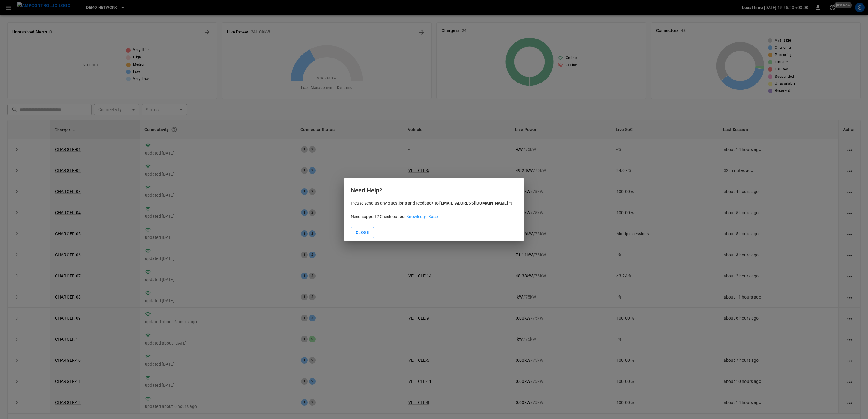 This screenshot has height=419, width=868. I want to click on h6: Need Help?, so click(434, 190).